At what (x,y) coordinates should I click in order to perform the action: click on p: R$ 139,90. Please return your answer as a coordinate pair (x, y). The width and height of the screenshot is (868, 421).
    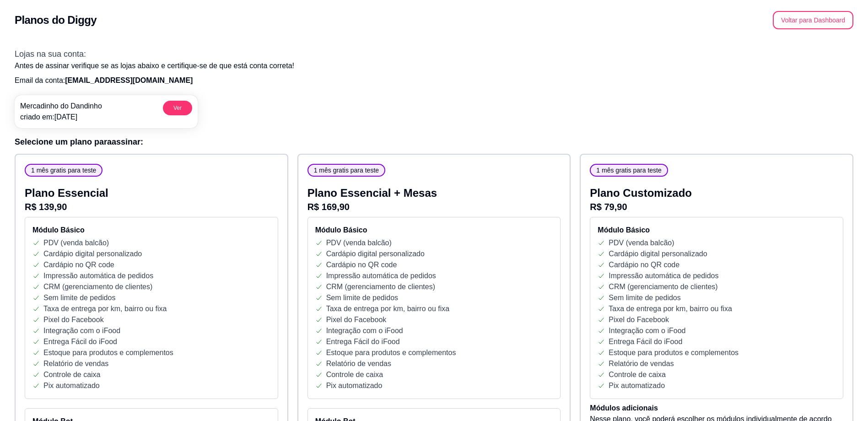
    Looking at the image, I should click on (151, 207).